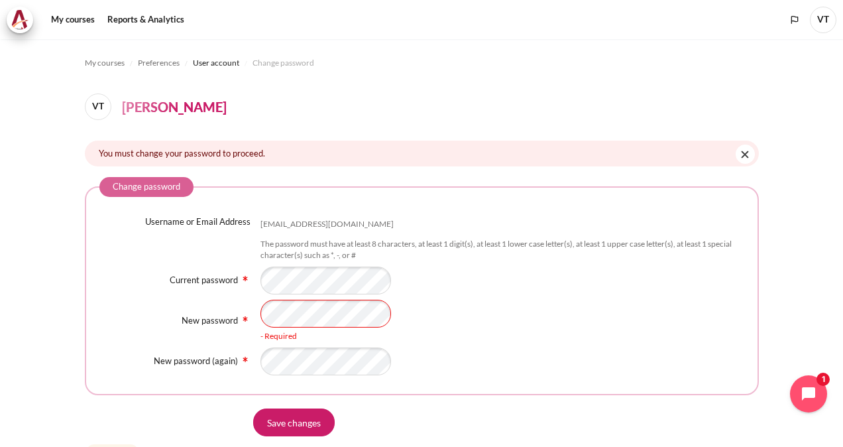  Describe the element at coordinates (823, 20) in the screenshot. I see `a: User menu` at that location.